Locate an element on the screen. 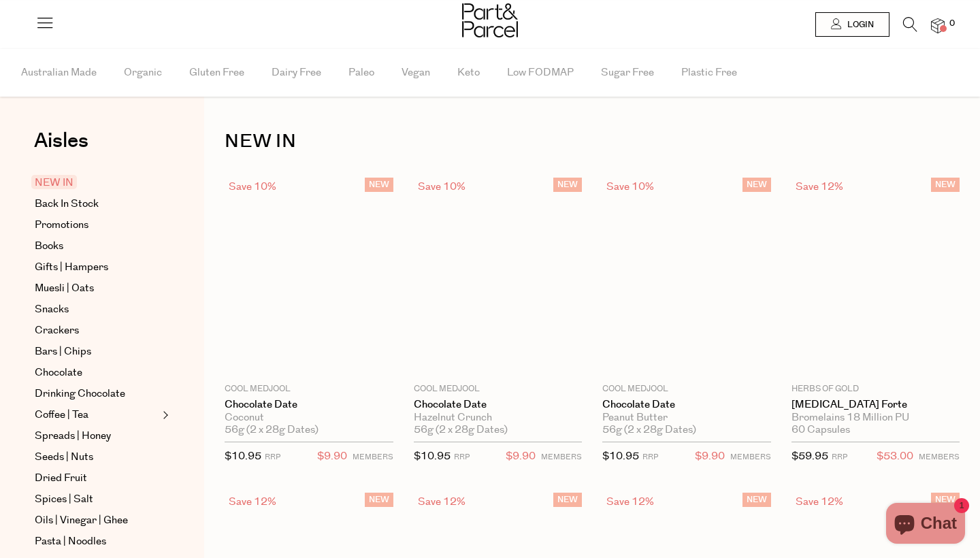  div: Coconut is located at coordinates (309, 418).